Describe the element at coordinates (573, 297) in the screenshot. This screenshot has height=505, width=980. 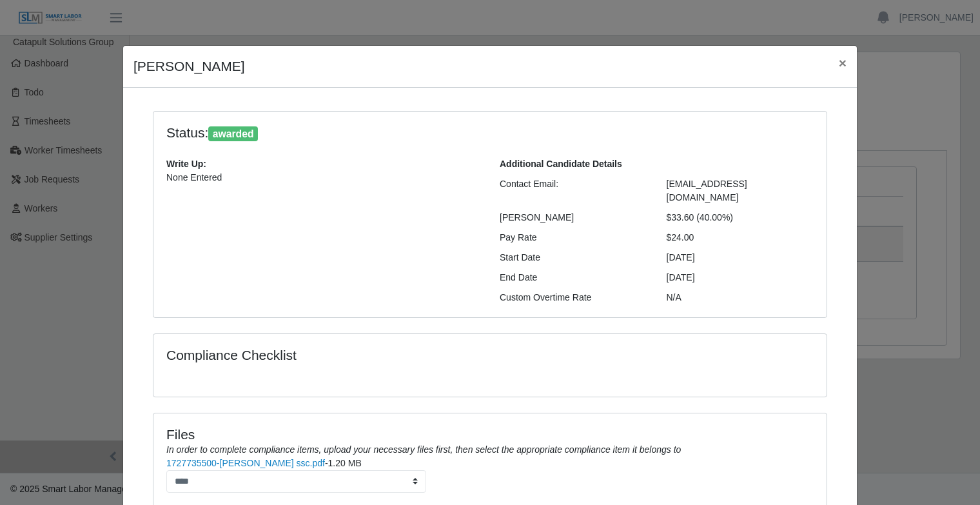
I see `div: Custom Overtime Rate` at that location.